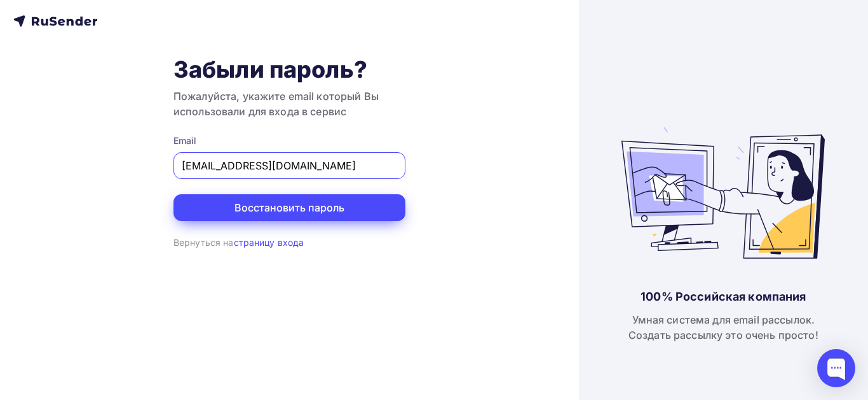 The image size is (868, 400). Describe the element at coordinates (289, 70) in the screenshot. I see `h1: Забыли пароль?` at that location.